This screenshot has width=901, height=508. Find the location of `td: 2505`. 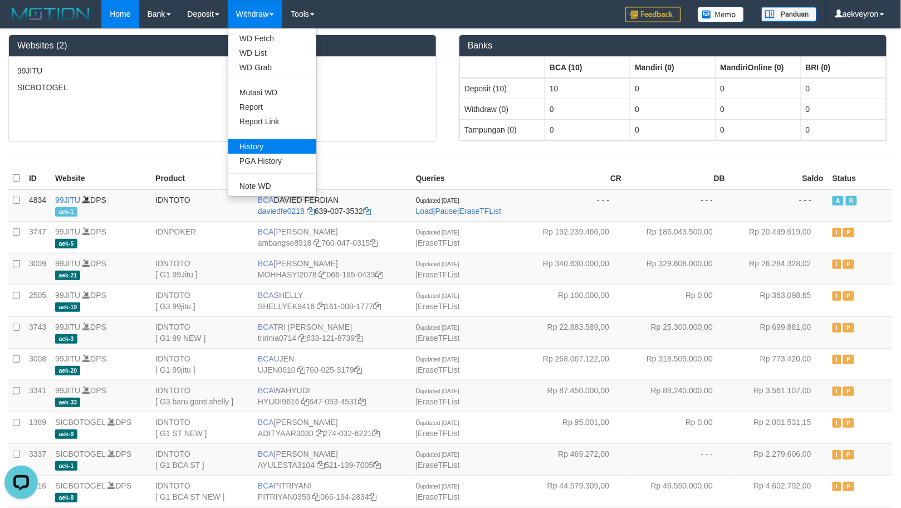

td: 2505 is located at coordinates (37, 300).